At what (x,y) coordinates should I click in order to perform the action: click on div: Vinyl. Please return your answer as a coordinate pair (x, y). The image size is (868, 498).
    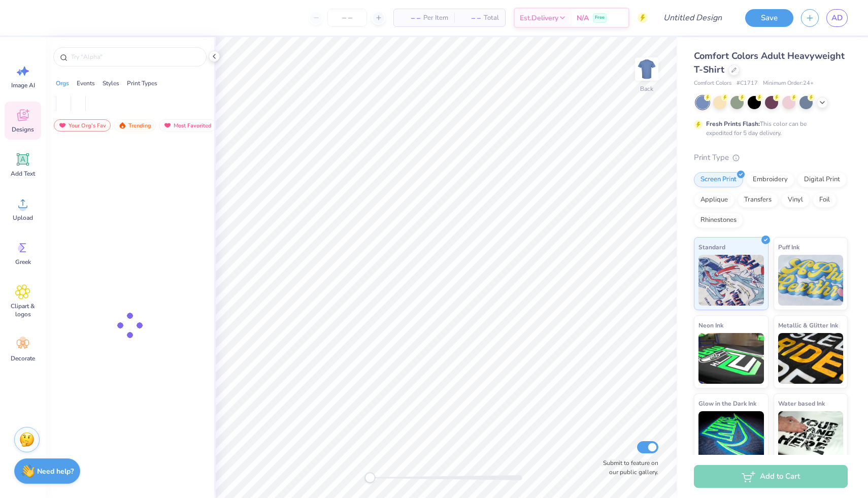
    Looking at the image, I should click on (795, 200).